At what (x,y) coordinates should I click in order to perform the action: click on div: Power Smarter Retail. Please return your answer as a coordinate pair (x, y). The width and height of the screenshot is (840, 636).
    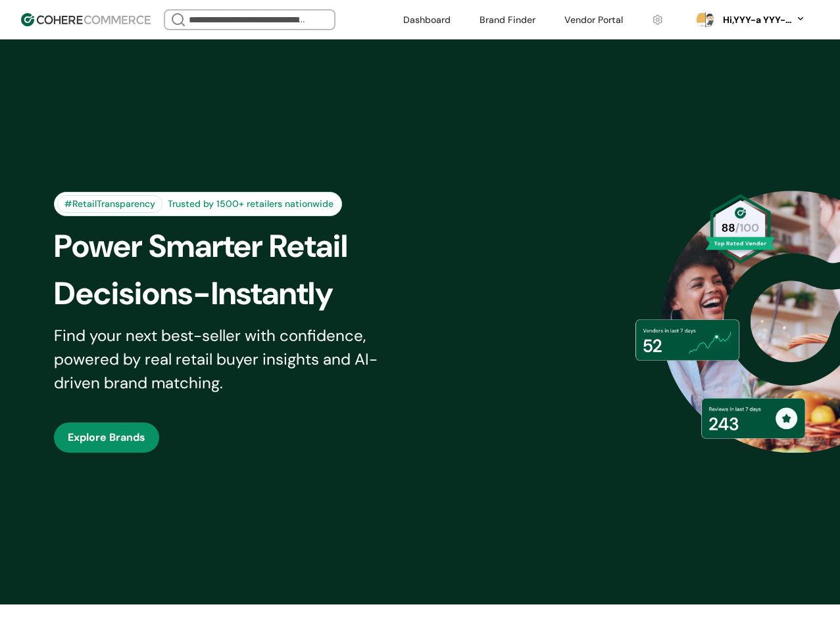
    Looking at the image, I should click on (243, 247).